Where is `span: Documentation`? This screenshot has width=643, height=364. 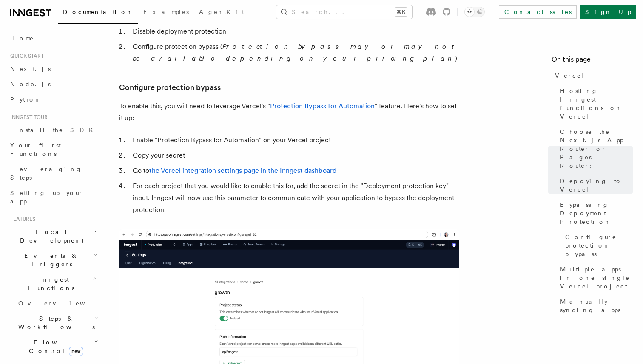 span: Documentation is located at coordinates (98, 12).